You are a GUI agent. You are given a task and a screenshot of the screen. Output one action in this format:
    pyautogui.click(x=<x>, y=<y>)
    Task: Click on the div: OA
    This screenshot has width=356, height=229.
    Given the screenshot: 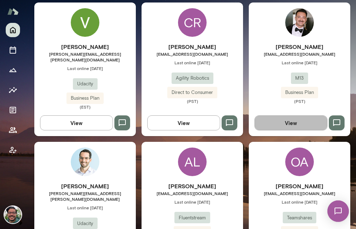 What is the action you would take?
    pyautogui.click(x=299, y=162)
    